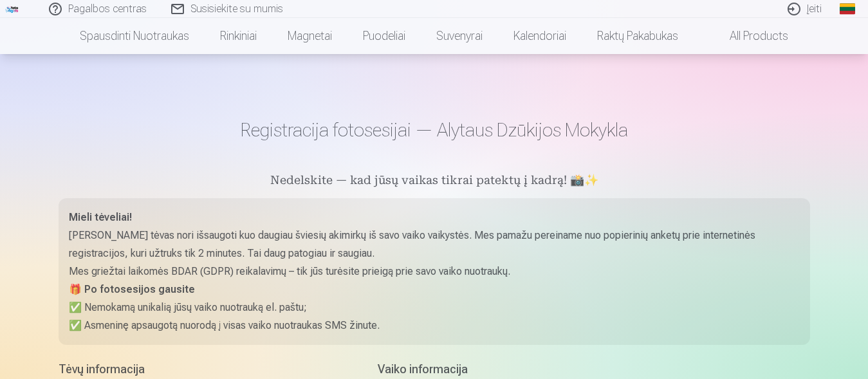 The width and height of the screenshot is (868, 379). What do you see at coordinates (134, 36) in the screenshot?
I see `a: Spausdinti nuotraukas` at bounding box center [134, 36].